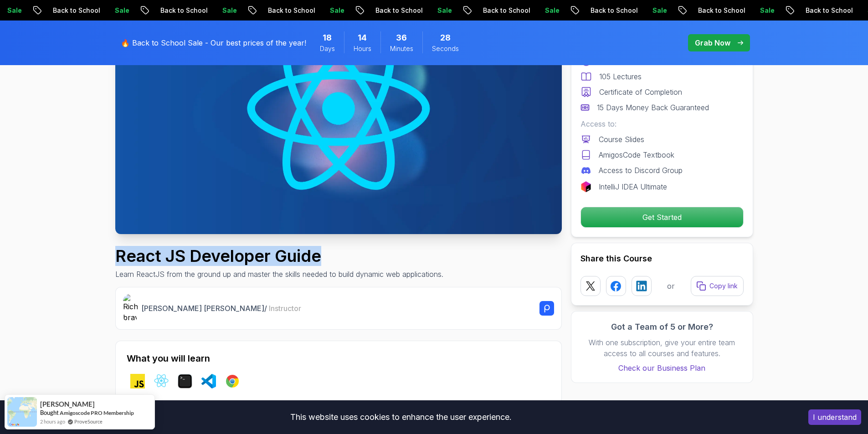 This screenshot has height=434, width=868. What do you see at coordinates (401, 49) in the screenshot?
I see `span: Minutes` at bounding box center [401, 49].